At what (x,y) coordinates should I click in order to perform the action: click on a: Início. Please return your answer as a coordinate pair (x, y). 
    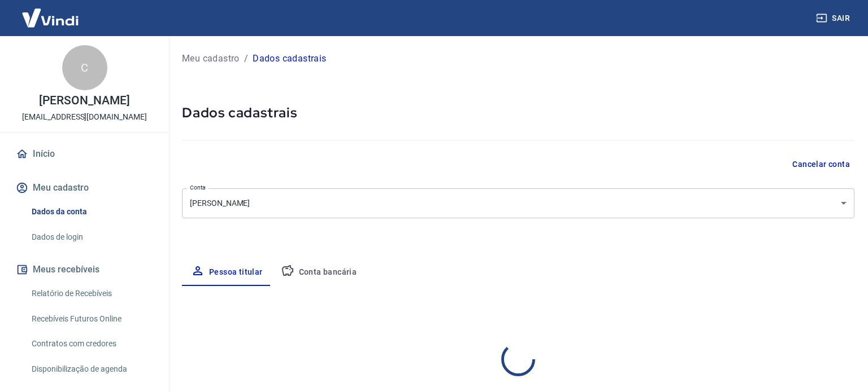
    Looking at the image, I should click on (84, 154).